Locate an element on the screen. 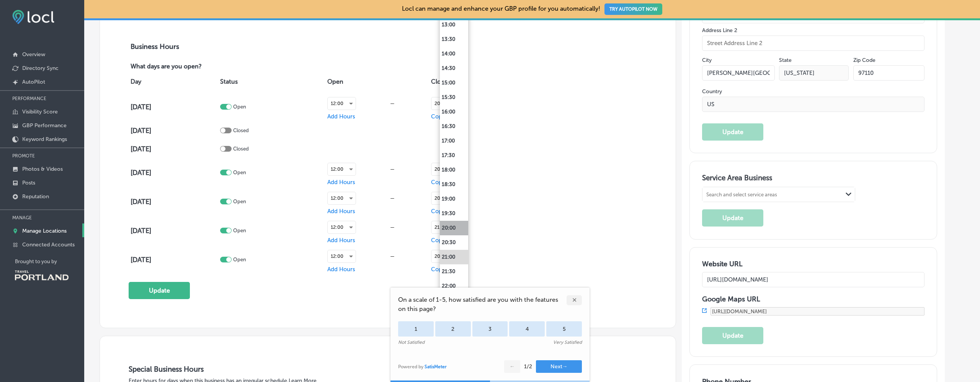 Image resolution: width=980 pixels, height=382 pixels. p: Reputation is located at coordinates (36, 197).